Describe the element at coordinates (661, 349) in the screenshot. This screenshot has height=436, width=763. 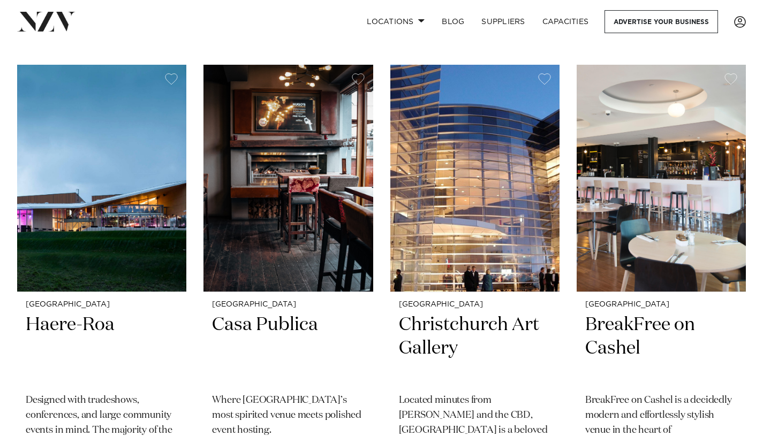
I see `h2: BreakFree on Cashel` at that location.